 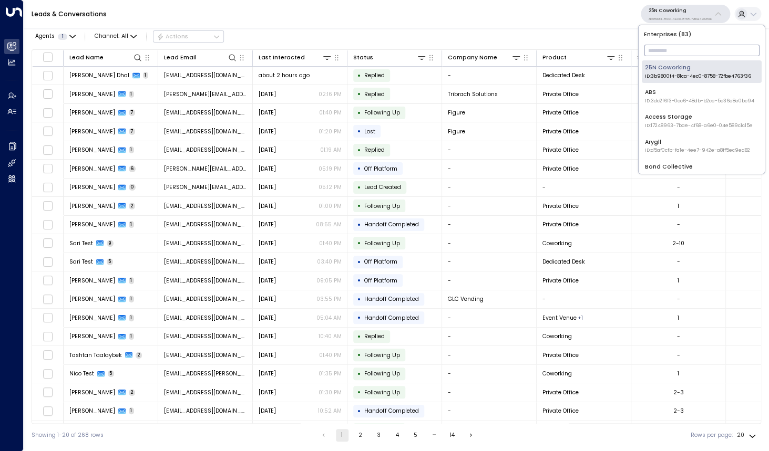 What do you see at coordinates (330, 187) in the screenshot?
I see `p: 05:12 PM` at bounding box center [330, 187].